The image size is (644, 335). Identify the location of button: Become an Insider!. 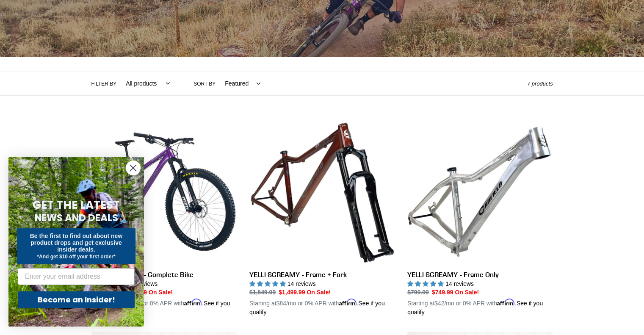
(76, 300).